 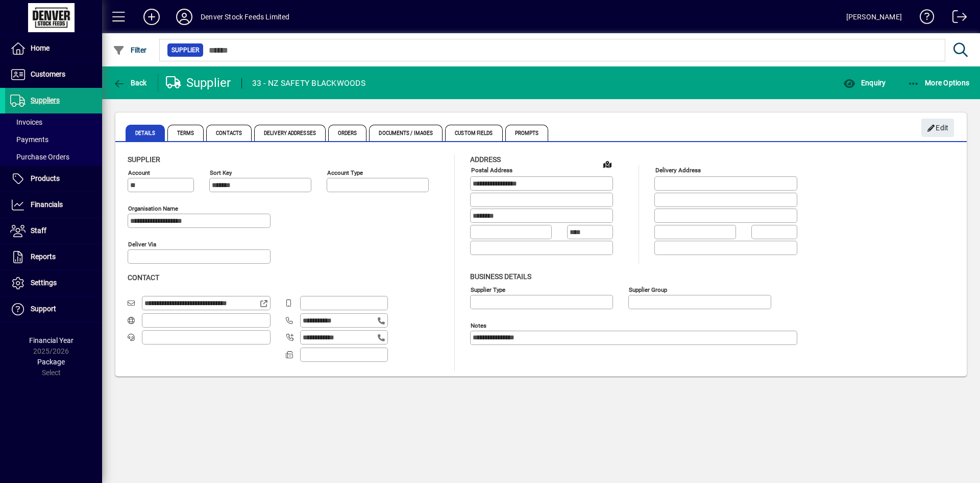 I want to click on span: Filter, so click(x=130, y=50).